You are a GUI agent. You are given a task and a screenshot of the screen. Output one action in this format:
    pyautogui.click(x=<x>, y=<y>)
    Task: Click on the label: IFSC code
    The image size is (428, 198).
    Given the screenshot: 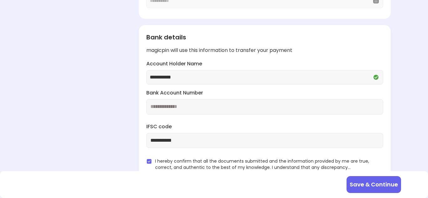 What is the action you would take?
    pyautogui.click(x=265, y=127)
    